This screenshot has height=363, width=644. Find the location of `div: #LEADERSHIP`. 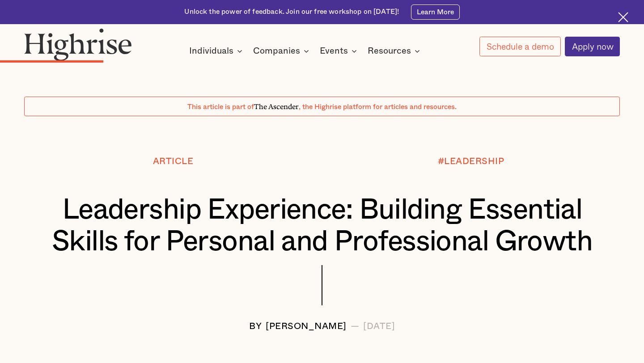

div: #LEADERSHIP is located at coordinates (471, 162).